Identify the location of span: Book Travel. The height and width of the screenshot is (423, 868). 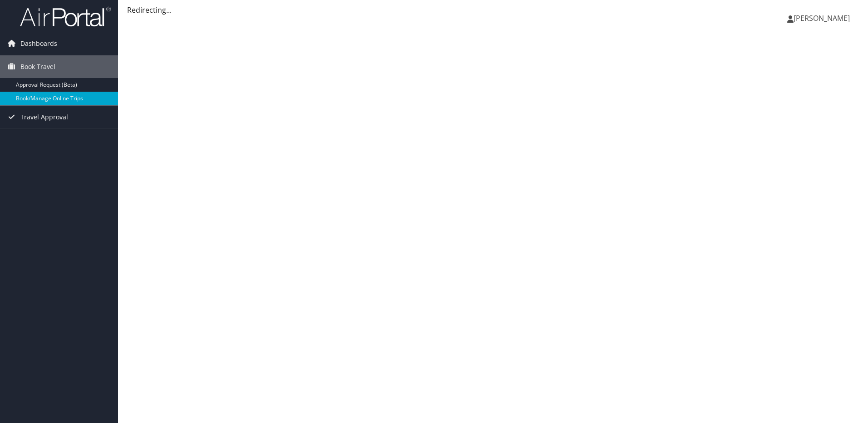
(37, 66).